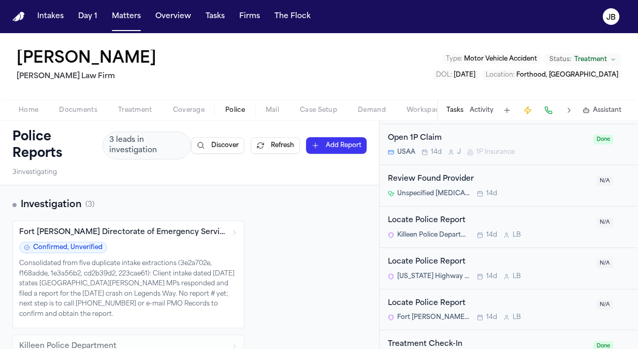  I want to click on span: Type :, so click(454, 59).